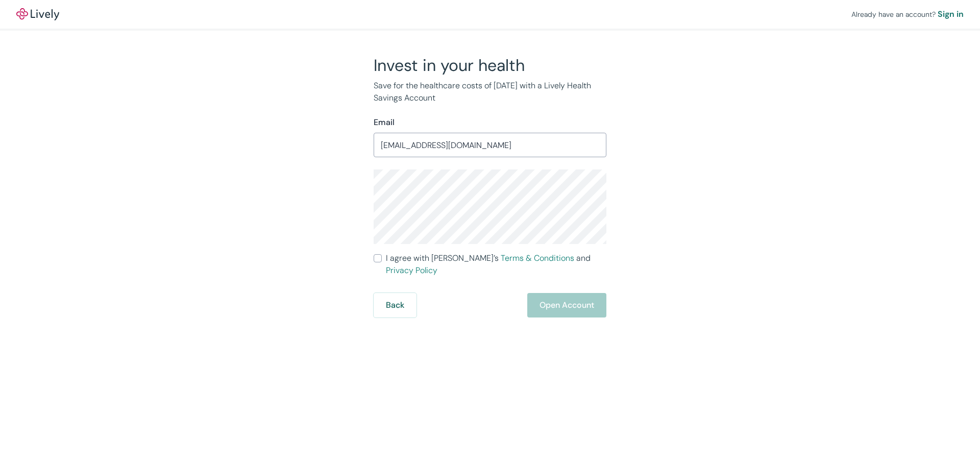 The height and width of the screenshot is (465, 980). What do you see at coordinates (951, 14) in the screenshot?
I see `a: Sign in` at bounding box center [951, 14].